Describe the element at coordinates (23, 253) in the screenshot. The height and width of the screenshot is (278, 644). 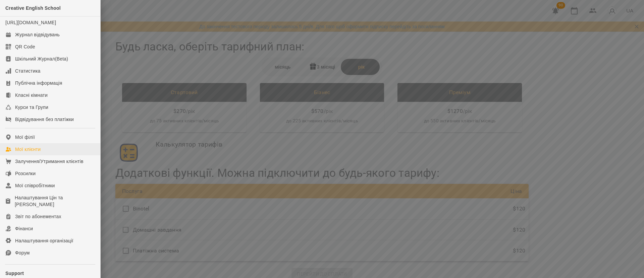
I see `div: Форум` at that location.